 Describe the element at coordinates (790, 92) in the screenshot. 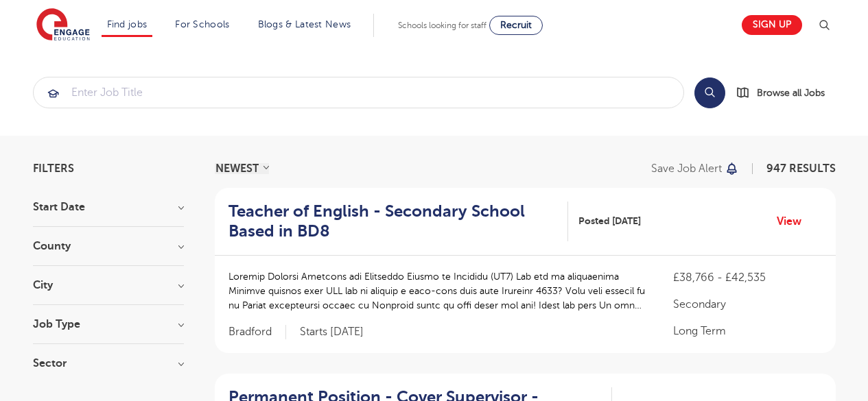

I see `span: Browse all Jobs` at that location.